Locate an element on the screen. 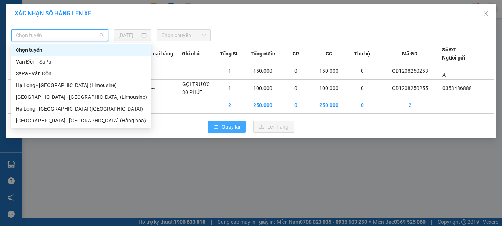 The width and height of the screenshot is (502, 226). span: Quay lại is located at coordinates (231, 127).